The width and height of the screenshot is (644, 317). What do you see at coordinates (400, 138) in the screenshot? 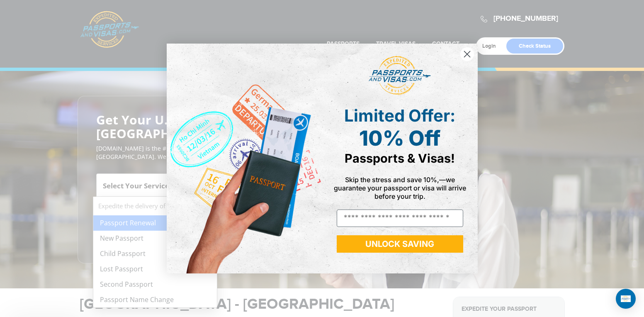
I see `span: 10% Off` at bounding box center [400, 138].